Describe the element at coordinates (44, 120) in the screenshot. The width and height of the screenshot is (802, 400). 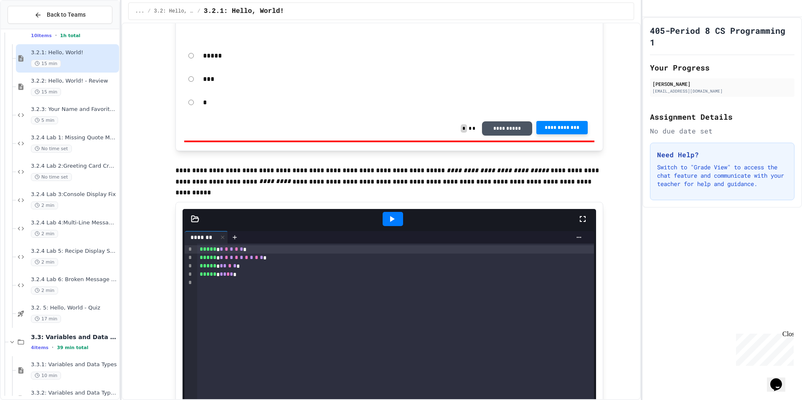
I see `span: 5 min` at that location.